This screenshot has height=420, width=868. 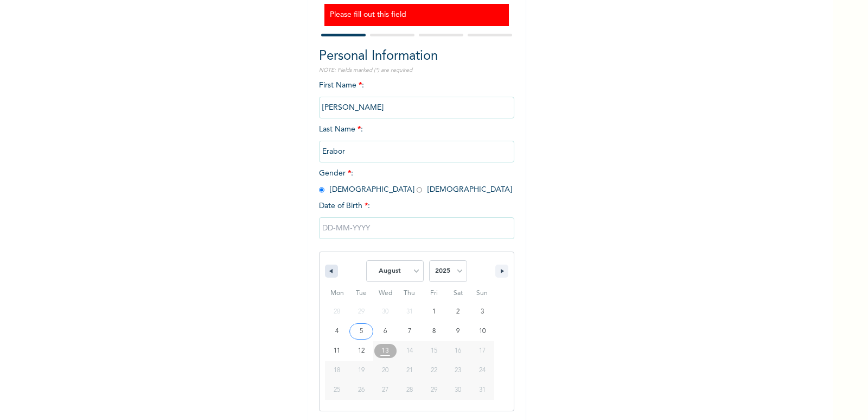 I want to click on span: 2, so click(x=458, y=312).